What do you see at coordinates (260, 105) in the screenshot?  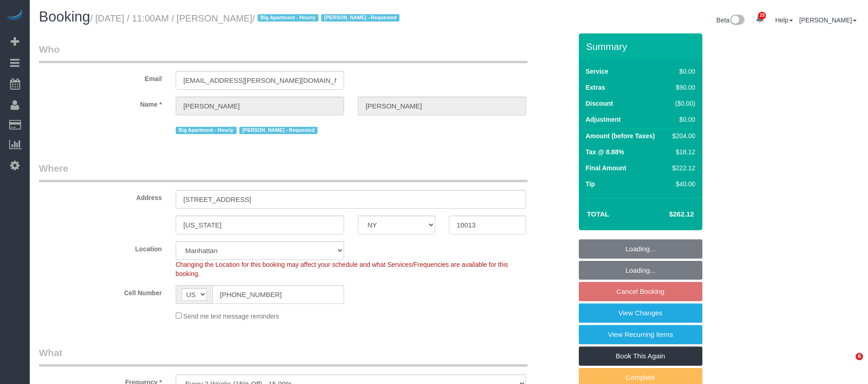 I see `input: First Name` at bounding box center [260, 105].